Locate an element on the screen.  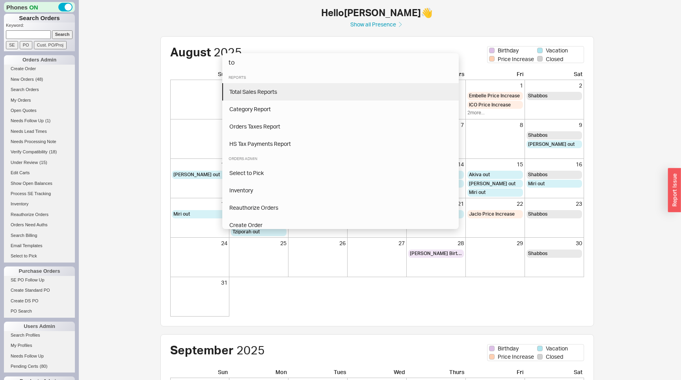
span: Create Order is located at coordinates (246, 225).